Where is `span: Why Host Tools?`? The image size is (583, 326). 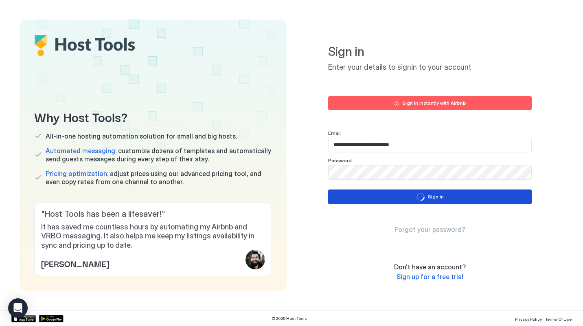 span: Why Host Tools? is located at coordinates (153, 116).